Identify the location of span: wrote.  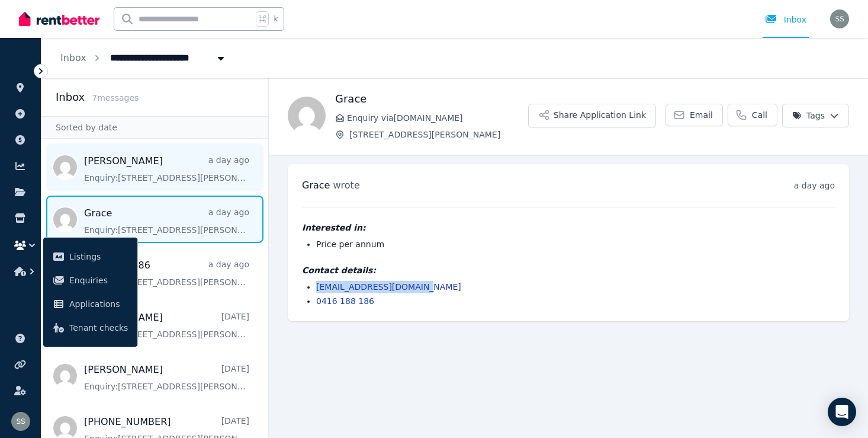
(347, 185).